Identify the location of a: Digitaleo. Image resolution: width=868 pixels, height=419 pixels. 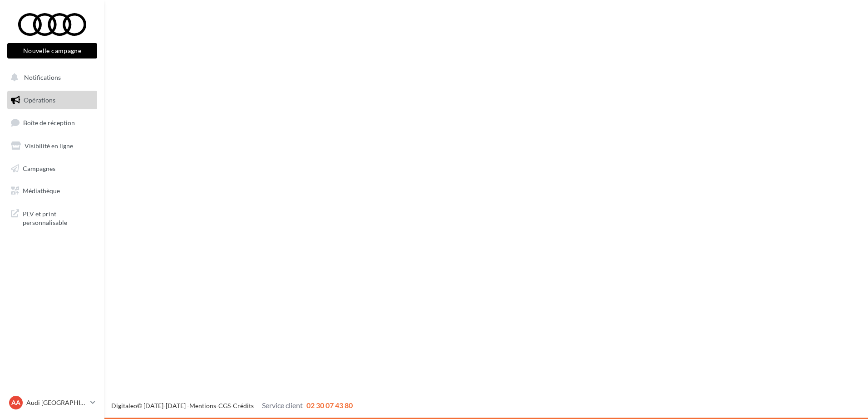
(124, 406).